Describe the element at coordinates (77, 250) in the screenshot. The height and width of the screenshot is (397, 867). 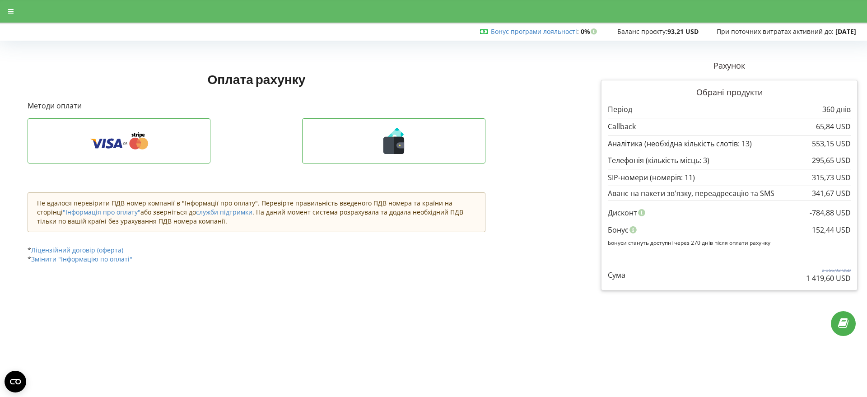
I see `a: Ліцензійний договір (оферта)` at that location.